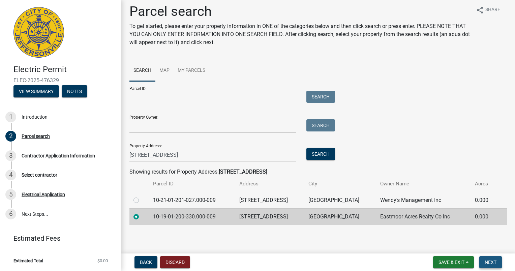 This screenshot has height=271, width=515. Describe the element at coordinates (192, 184) in the screenshot. I see `th: Parcel ID` at that location.